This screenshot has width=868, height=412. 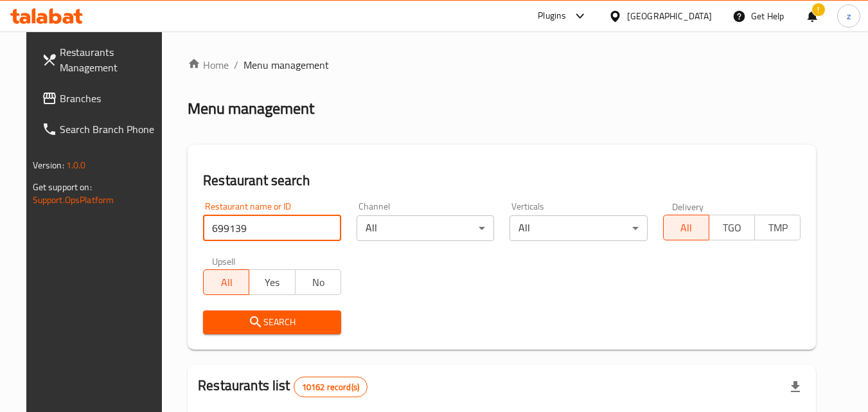 What do you see at coordinates (272, 228) in the screenshot?
I see `input: Search for restaurant name or ID..` at bounding box center [272, 228].